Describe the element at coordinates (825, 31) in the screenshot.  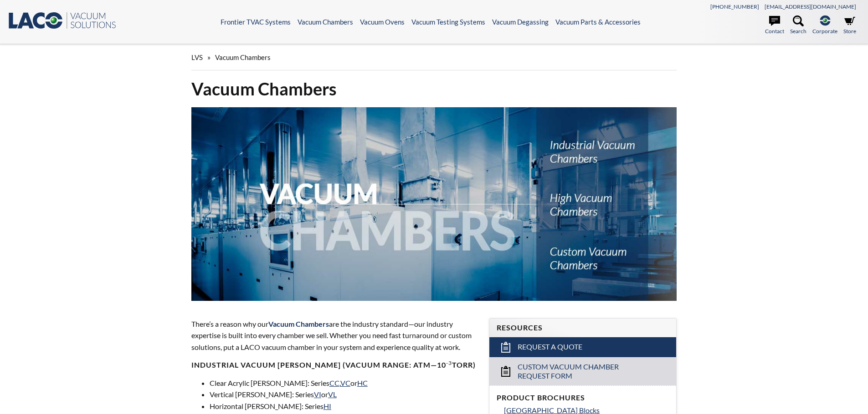
I see `span: Corporate` at that location.